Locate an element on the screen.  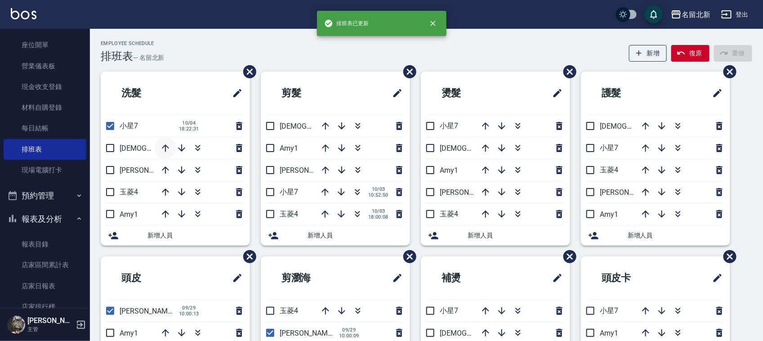
a: 每日結帳 is located at coordinates (45, 128).